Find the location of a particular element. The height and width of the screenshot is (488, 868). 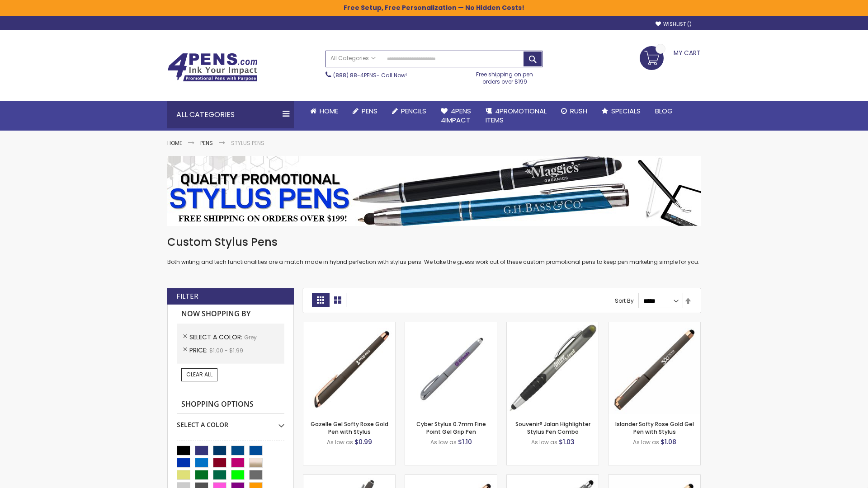

h1: Custom Stylus Pens is located at coordinates (434, 242).